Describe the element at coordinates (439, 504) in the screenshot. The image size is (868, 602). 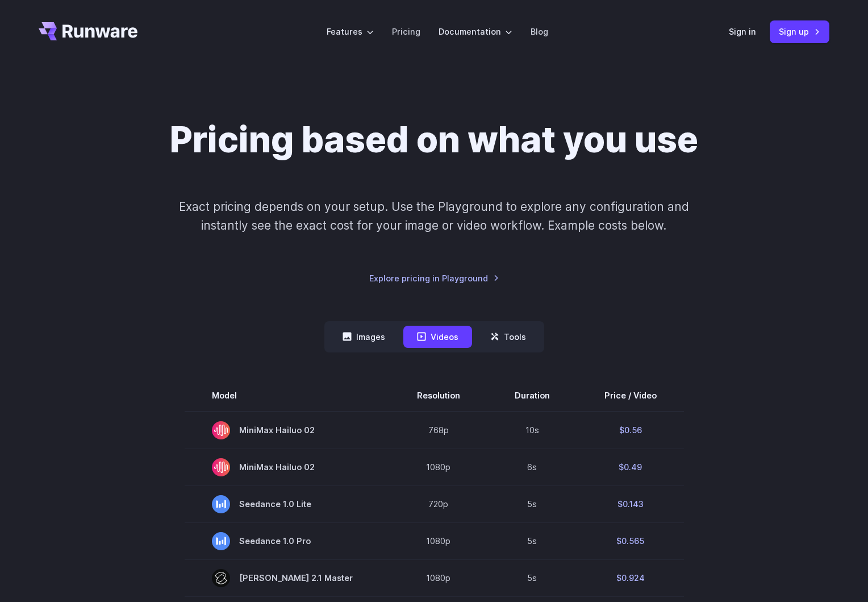
I see `td: 720p` at that location.